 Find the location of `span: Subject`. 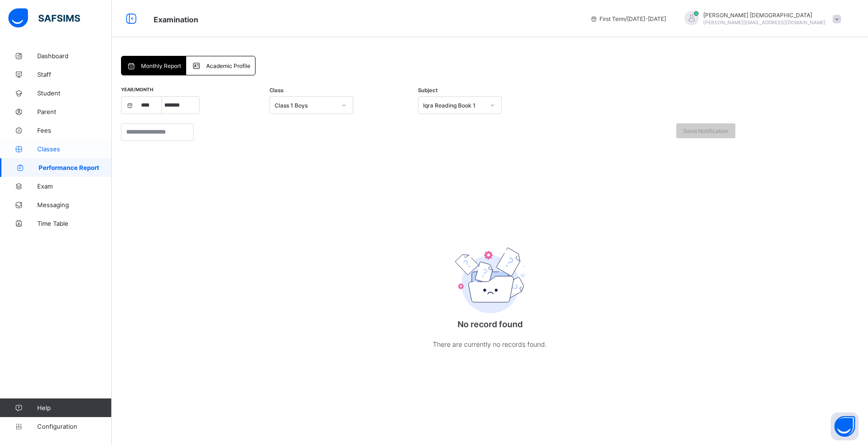

span: Subject is located at coordinates (428, 90).